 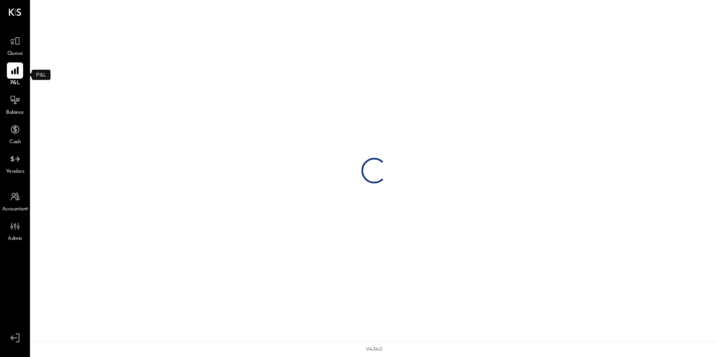 I want to click on span: P&L, so click(x=15, y=83).